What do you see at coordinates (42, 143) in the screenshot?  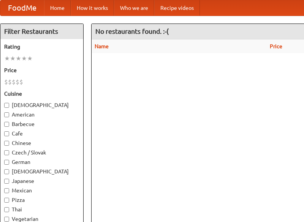 I see `label: Chinese` at bounding box center [42, 143].